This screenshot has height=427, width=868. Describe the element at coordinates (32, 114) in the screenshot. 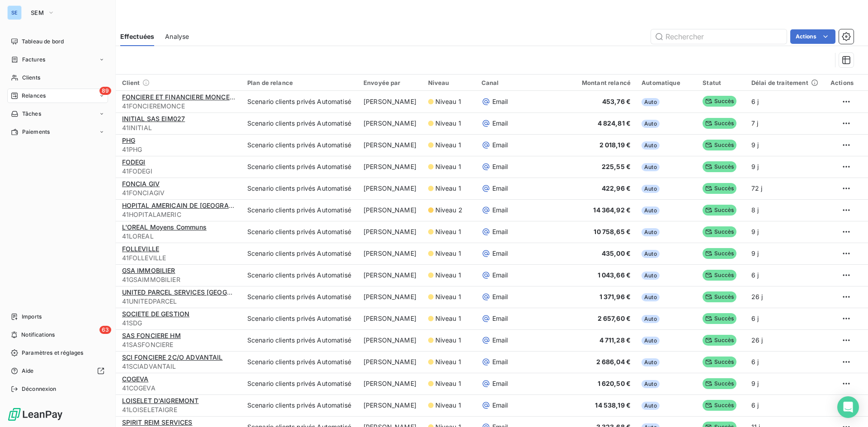

I see `span: Tâches` at that location.